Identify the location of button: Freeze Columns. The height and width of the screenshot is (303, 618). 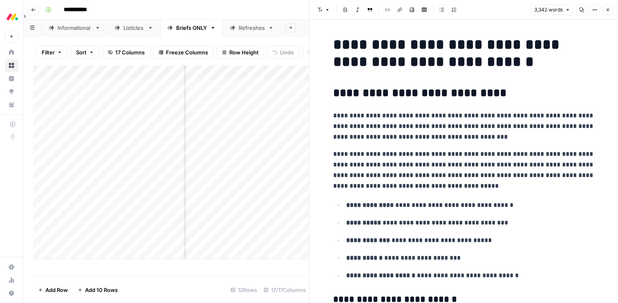
(183, 52).